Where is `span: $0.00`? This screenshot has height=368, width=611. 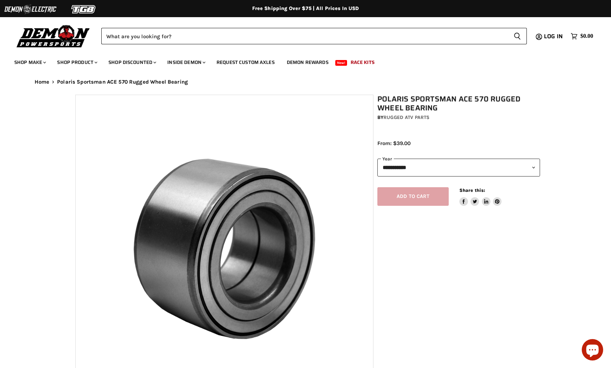 span: $0.00 is located at coordinates (587, 36).